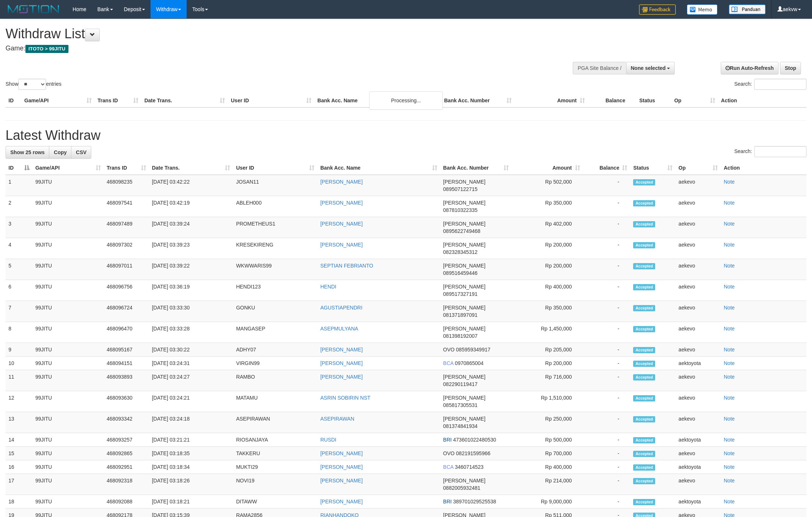 Image resolution: width=812 pixels, height=517 pixels. Describe the element at coordinates (271, 100) in the screenshot. I see `th: User ID` at that location.